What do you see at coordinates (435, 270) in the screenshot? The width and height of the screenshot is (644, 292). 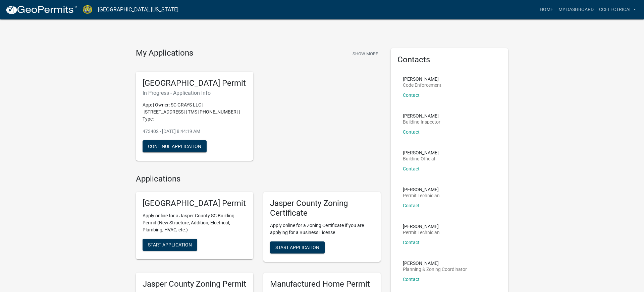 I see `p: Planning & Zoning Coordinator` at bounding box center [435, 270].